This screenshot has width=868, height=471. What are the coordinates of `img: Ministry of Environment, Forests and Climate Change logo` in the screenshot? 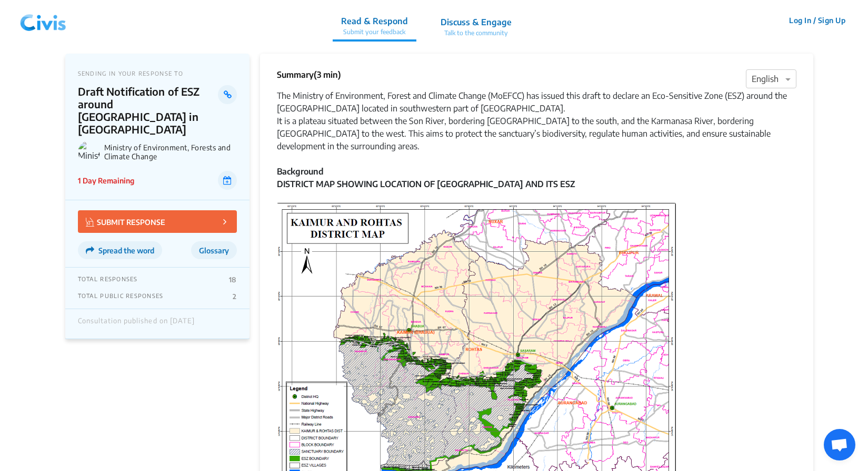 It's located at (89, 152).